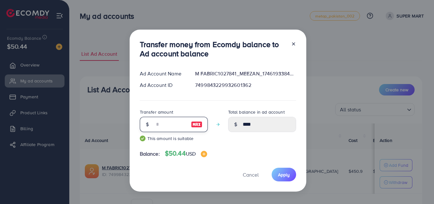  I want to click on span: Cancel, so click(251, 175).